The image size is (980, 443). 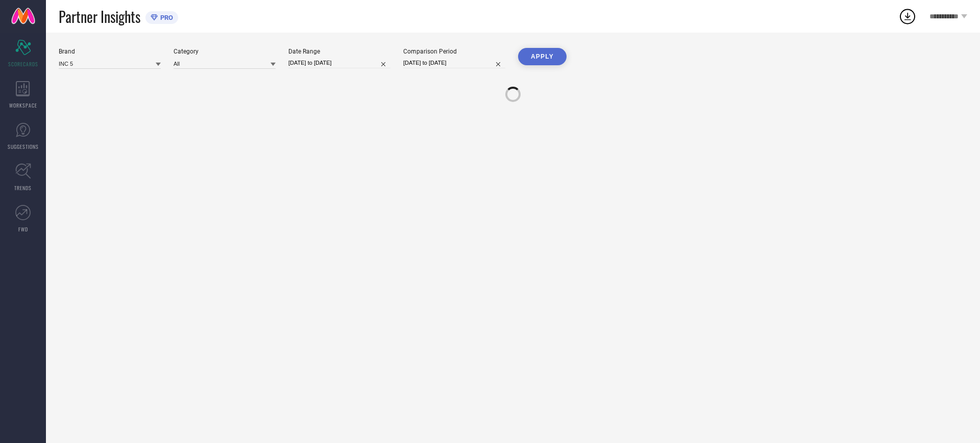 I want to click on input: Select comparison period, so click(x=454, y=63).